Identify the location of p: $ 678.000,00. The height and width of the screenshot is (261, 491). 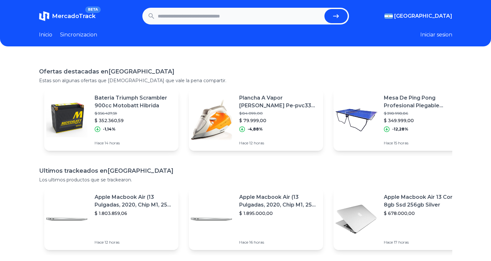
(423, 214).